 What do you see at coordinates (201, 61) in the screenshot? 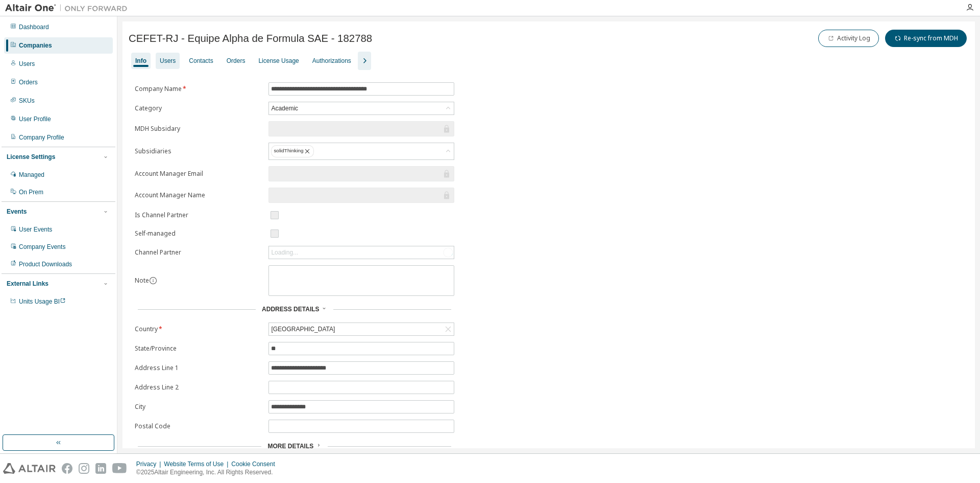
I see `div: Contacts` at bounding box center [201, 61].